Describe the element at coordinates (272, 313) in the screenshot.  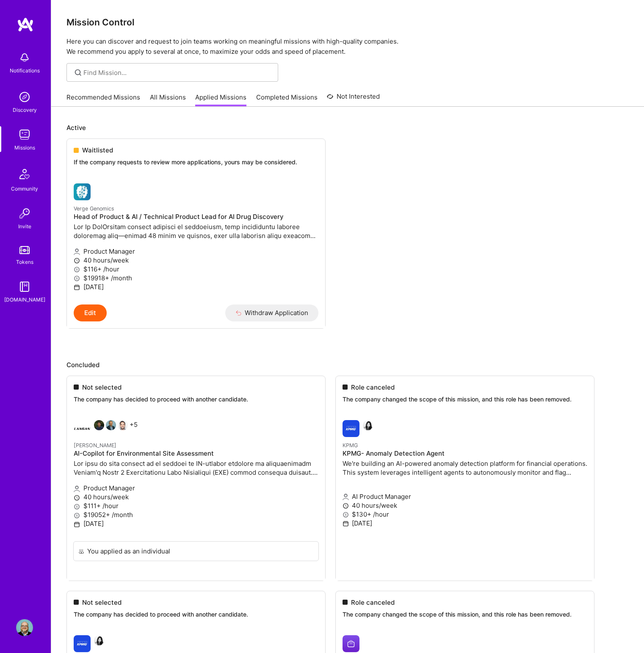
I see `button: Withdraw Application` at that location.